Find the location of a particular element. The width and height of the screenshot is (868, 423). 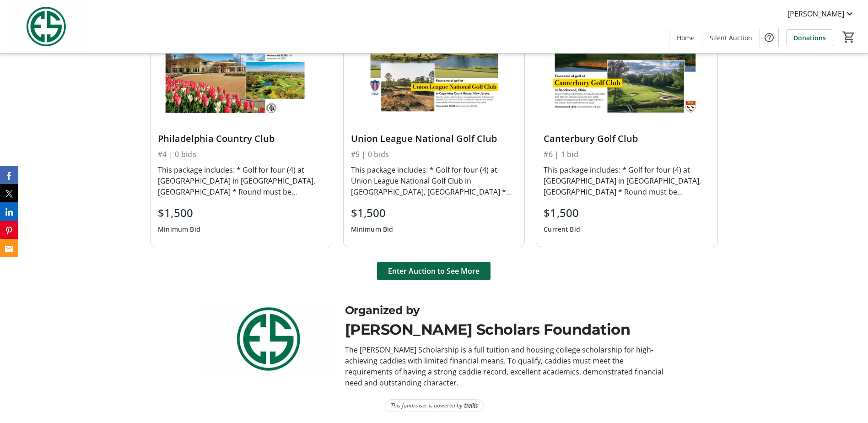

img: Evans Scholars Foundation's Logo is located at coordinates (46, 26).